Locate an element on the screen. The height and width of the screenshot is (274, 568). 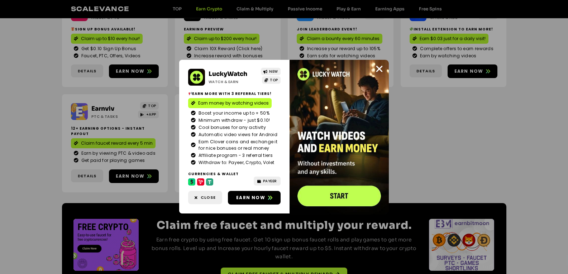
span: Cool bonuses for any activity is located at coordinates (231, 127).